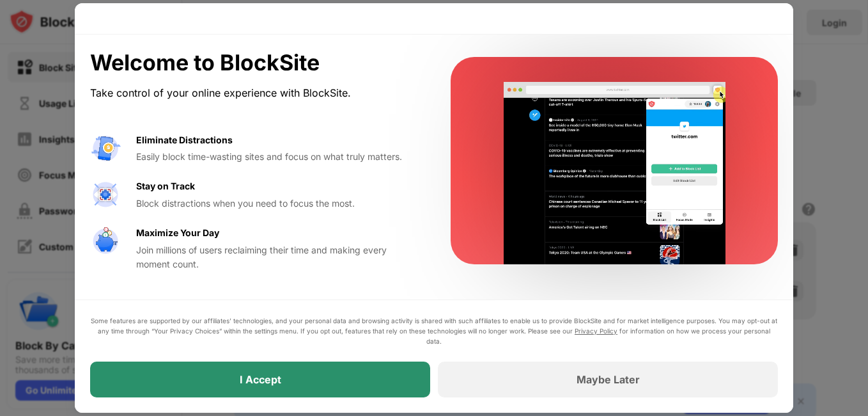 The width and height of the screenshot is (868, 416). What do you see at coordinates (278, 257) in the screenshot?
I see `div: Join millions of users reclaiming their time and making every moment count.` at bounding box center [278, 257].